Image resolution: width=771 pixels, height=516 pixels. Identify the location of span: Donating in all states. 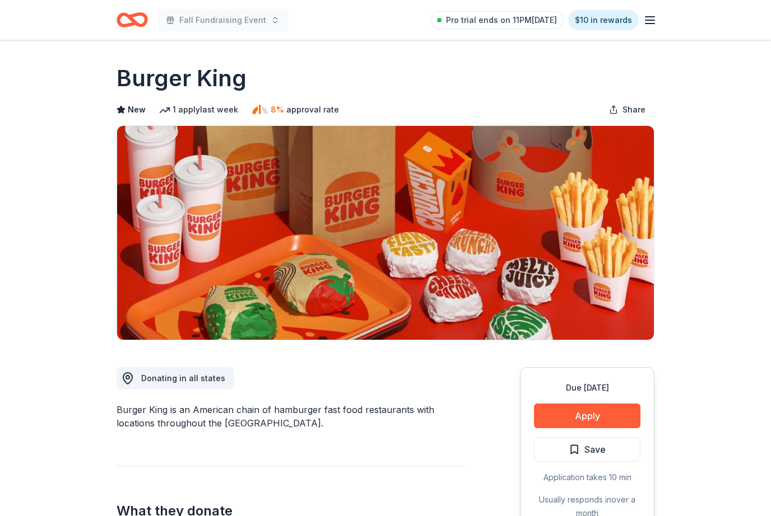
(183, 378).